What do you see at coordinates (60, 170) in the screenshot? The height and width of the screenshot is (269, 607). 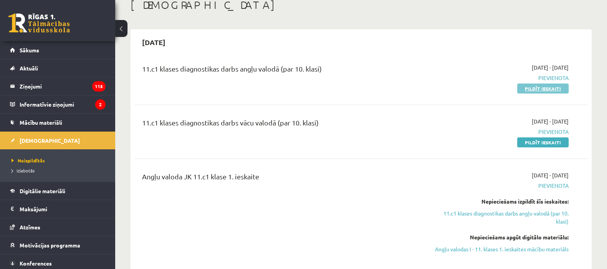 I see `a: Izlabotās` at bounding box center [60, 170].